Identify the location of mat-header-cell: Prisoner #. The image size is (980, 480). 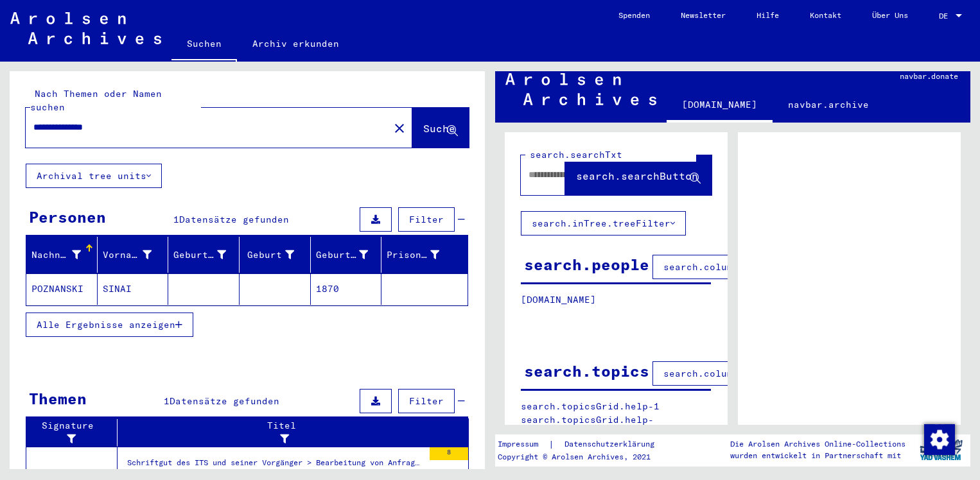
(424, 255).